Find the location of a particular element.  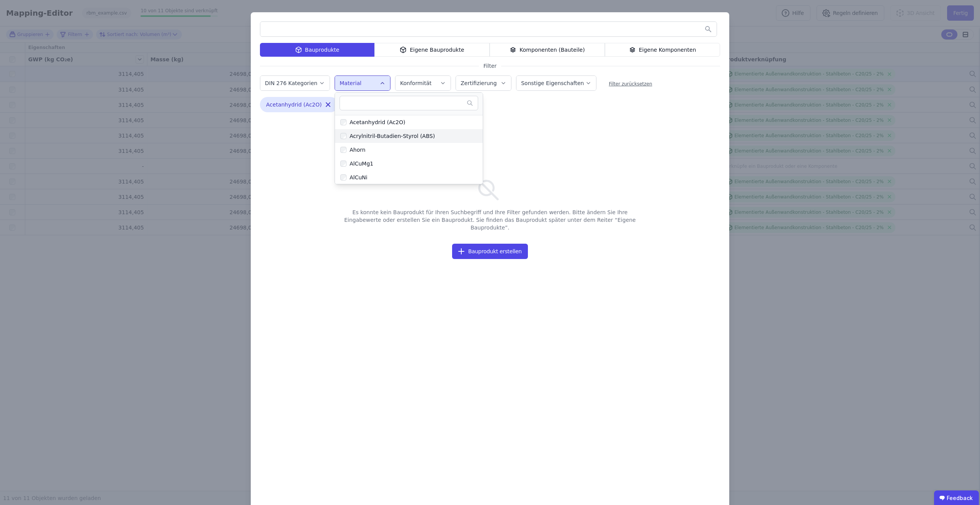

input: AlCuMg1 is located at coordinates (343, 163).